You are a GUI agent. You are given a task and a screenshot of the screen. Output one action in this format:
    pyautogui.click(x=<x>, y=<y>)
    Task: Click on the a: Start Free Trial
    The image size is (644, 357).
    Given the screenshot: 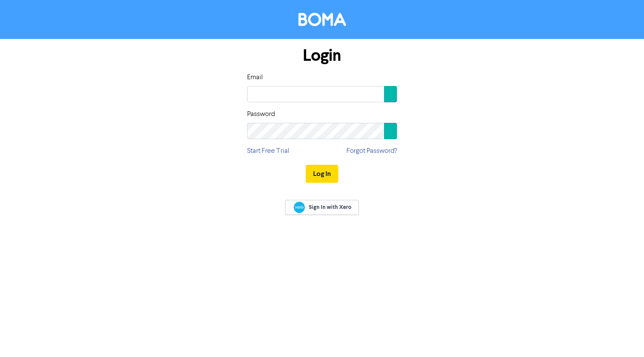 What is the action you would take?
    pyautogui.click(x=268, y=151)
    